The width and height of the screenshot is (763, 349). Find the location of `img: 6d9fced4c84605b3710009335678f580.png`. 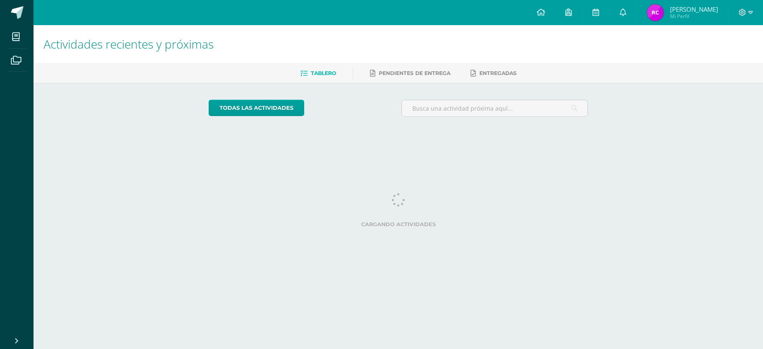

img: 6d9fced4c84605b3710009335678f580.png is located at coordinates (655, 13).